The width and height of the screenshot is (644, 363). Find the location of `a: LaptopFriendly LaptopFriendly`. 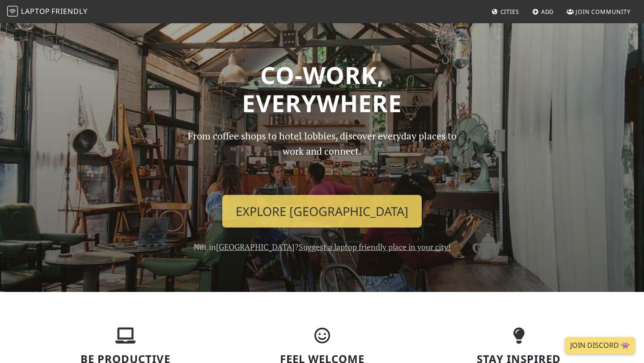

a: LaptopFriendly LaptopFriendly is located at coordinates (47, 11).